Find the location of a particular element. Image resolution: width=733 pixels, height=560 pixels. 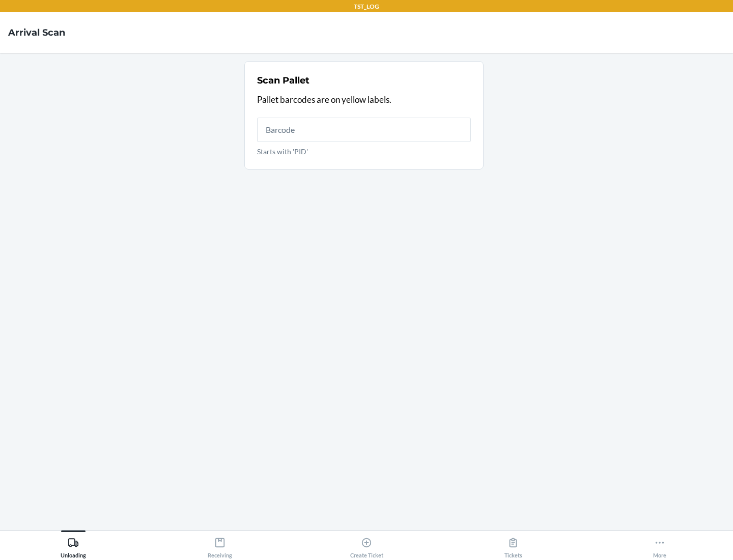

div: Unloading is located at coordinates (74, 546).